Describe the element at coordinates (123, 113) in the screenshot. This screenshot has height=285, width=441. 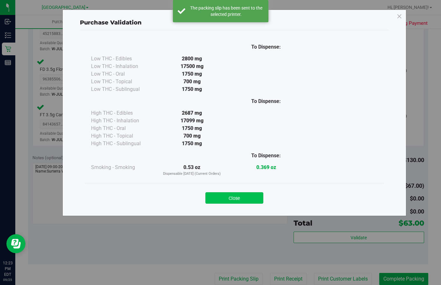
I see `div: High THC - Edibles` at that location.